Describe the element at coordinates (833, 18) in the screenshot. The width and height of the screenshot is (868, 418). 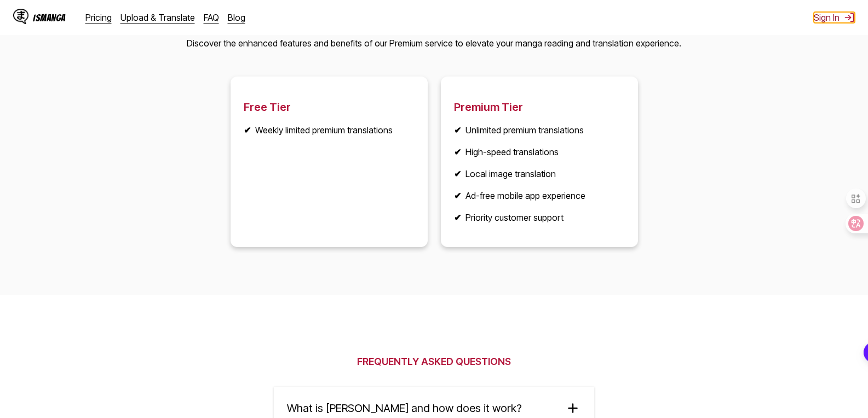
I see `button: Sign In` at that location.